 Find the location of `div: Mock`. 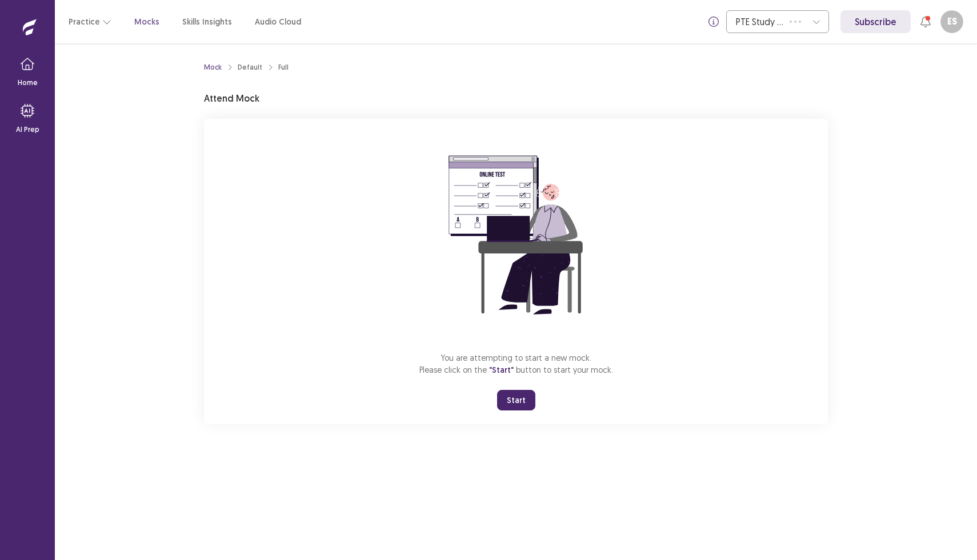

div: Mock is located at coordinates (213, 67).